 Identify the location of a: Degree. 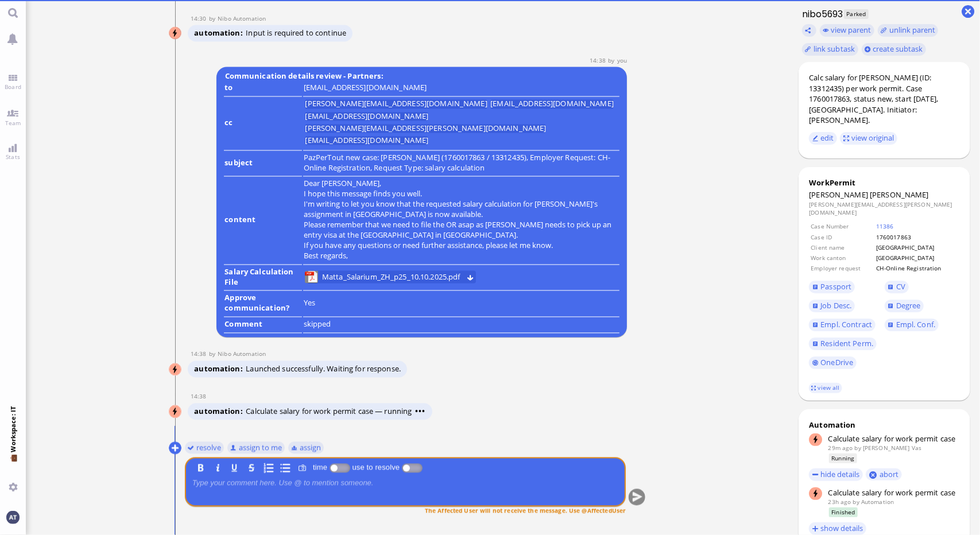
(904, 306).